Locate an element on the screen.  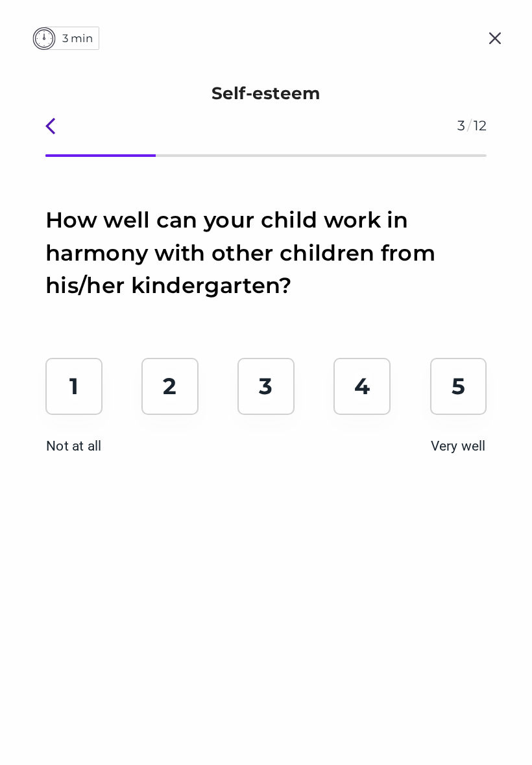
p: 5 is located at coordinates (457, 386).